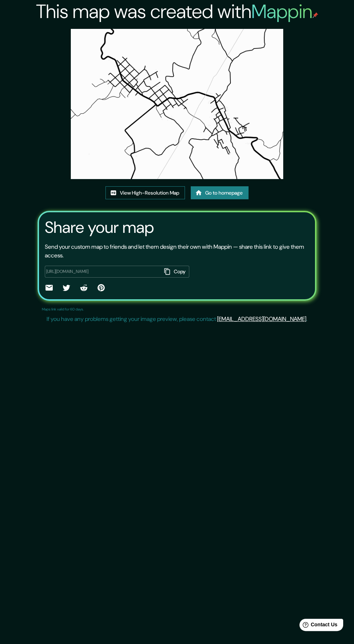 This screenshot has height=644, width=354. What do you see at coordinates (220, 193) in the screenshot?
I see `a: Go to homepage` at bounding box center [220, 193].